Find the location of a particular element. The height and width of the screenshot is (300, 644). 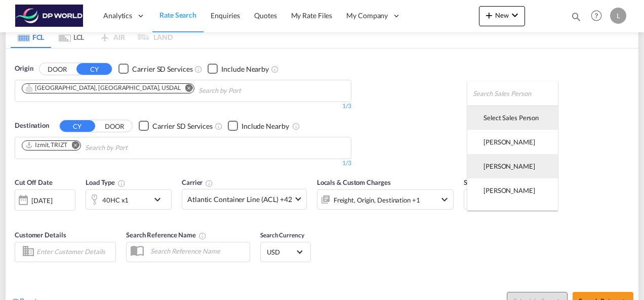

input: Search Sales Person is located at coordinates (516, 93).